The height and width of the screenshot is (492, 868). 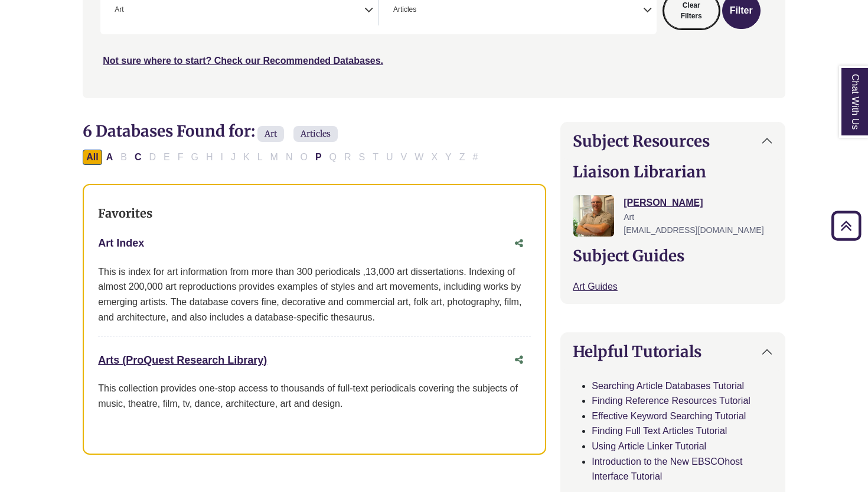 What do you see at coordinates (846, 225) in the screenshot?
I see `a: Back to Top` at bounding box center [846, 225].